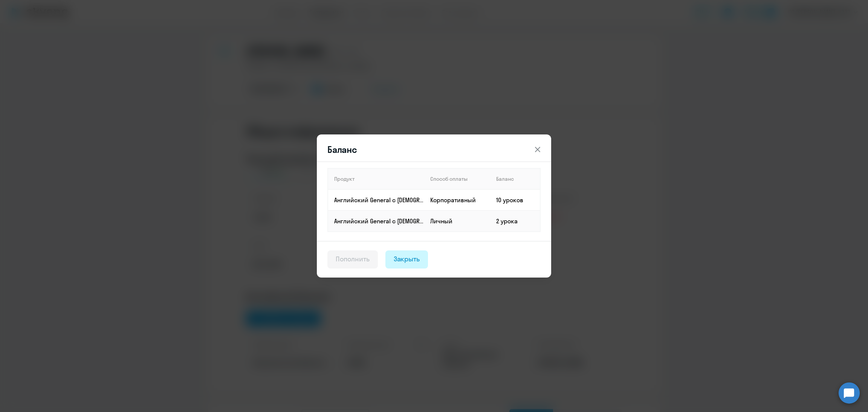 The image size is (868, 412). Describe the element at coordinates (515, 221) in the screenshot. I see `td: 2 урока` at that location.